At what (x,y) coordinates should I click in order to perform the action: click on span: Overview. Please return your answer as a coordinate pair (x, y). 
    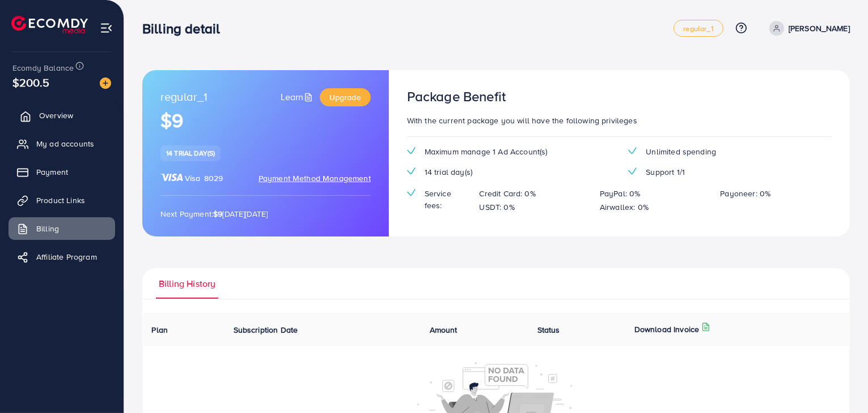
    Looking at the image, I should click on (56, 115).